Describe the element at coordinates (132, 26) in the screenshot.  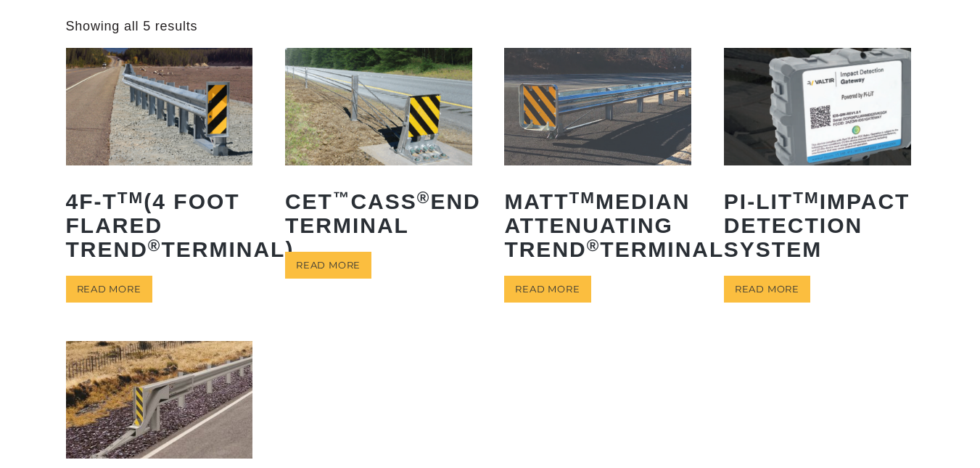
I see `p: Showing all 5 results` at that location.